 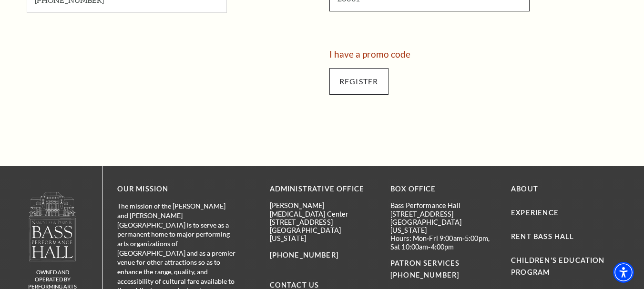 I want to click on p: Bass Performance Hall, so click(x=443, y=205).